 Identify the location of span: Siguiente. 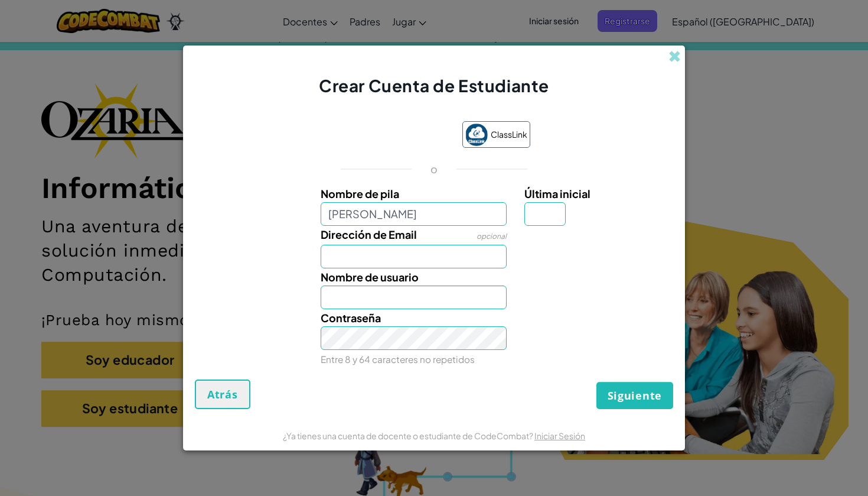
(635, 395).